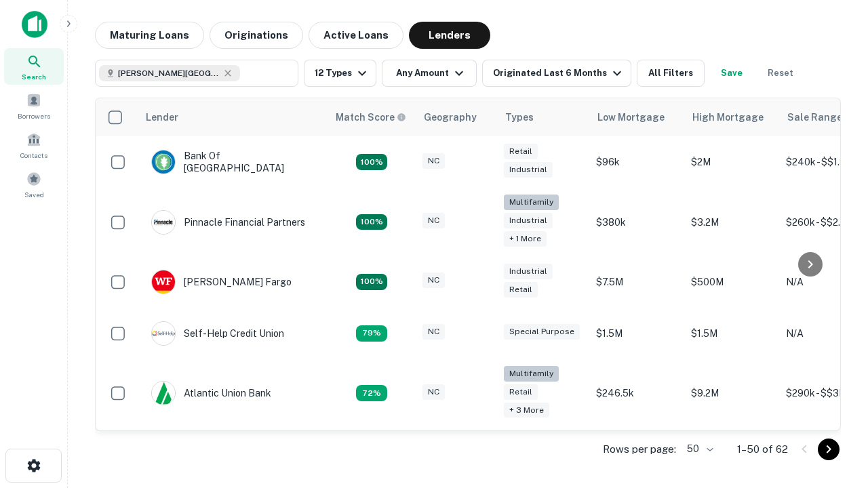 This screenshot has height=488, width=868. Describe the element at coordinates (34, 106) in the screenshot. I see `div: Borrowers` at that location.